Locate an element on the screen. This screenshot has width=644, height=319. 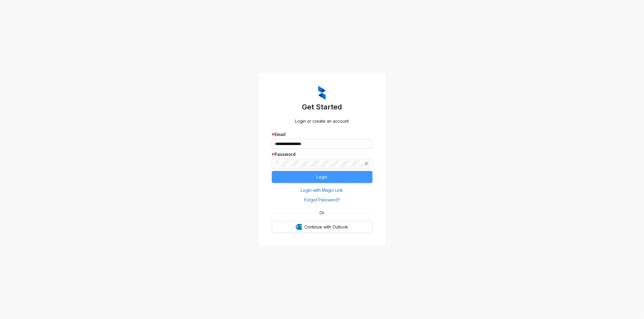
span: eye-invisible is located at coordinates (367, 164).